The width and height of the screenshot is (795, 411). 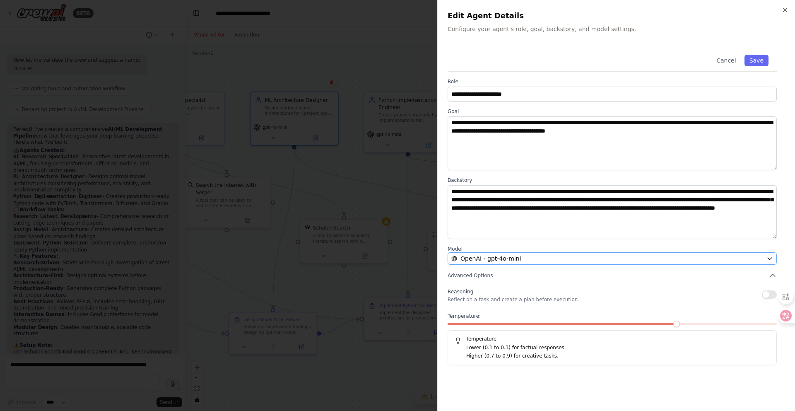 What do you see at coordinates (464, 316) in the screenshot?
I see `span: Temperature:` at bounding box center [464, 316].